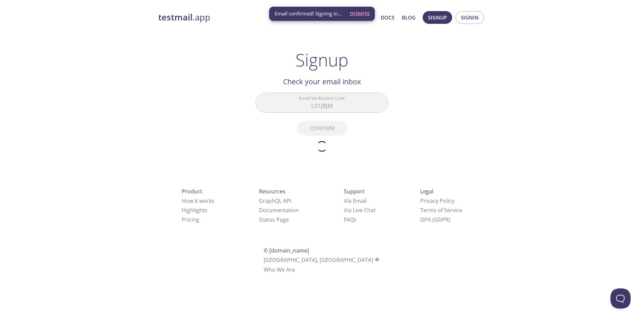  What do you see at coordinates (308, 13) in the screenshot?
I see `span: Email confirmed! Signing in...` at bounding box center [308, 13].